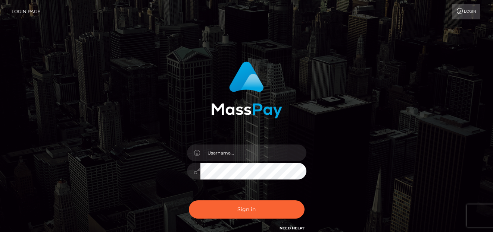 Image resolution: width=493 pixels, height=232 pixels. What do you see at coordinates (247, 90) in the screenshot?
I see `img: MassPay Login` at bounding box center [247, 90].